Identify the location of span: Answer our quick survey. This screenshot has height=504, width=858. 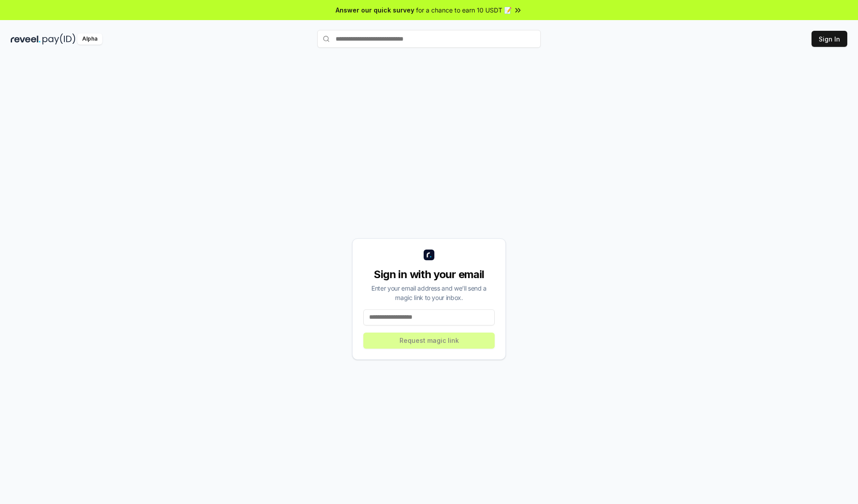
(375, 10).